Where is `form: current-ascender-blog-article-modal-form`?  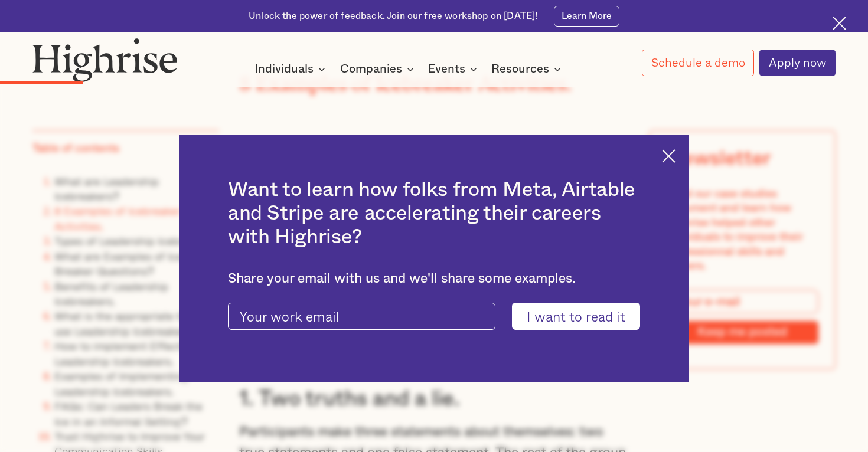 form: current-ascender-blog-article-modal-form is located at coordinates (434, 316).